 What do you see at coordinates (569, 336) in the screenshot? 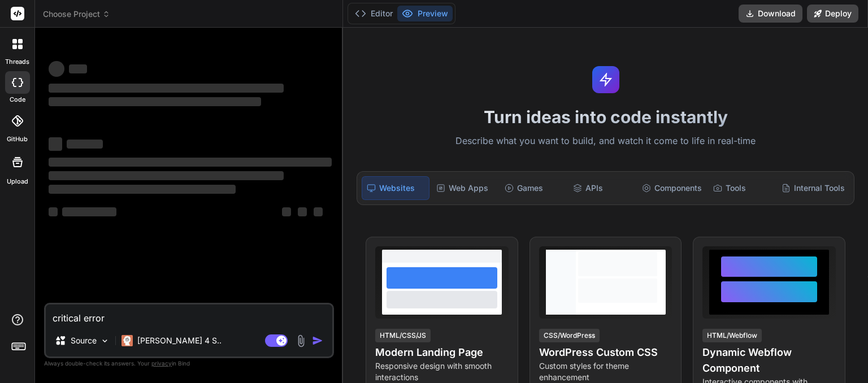
I see `div: CSS/WordPress` at bounding box center [569, 336].